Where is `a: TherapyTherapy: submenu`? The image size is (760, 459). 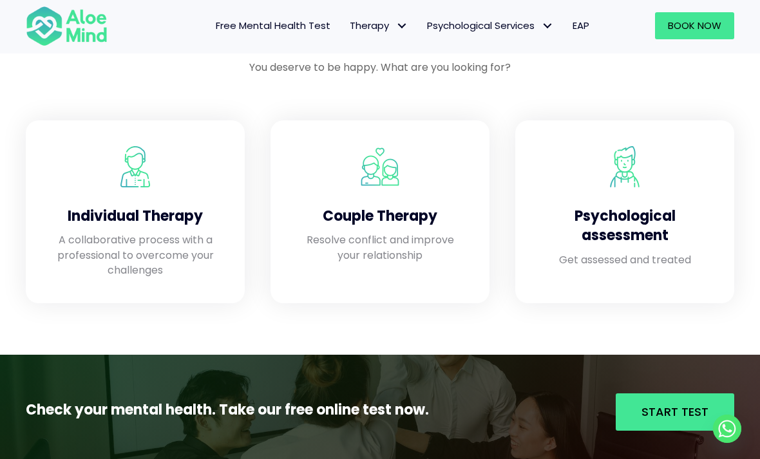 a: TherapyTherapy: submenu is located at coordinates (379, 26).